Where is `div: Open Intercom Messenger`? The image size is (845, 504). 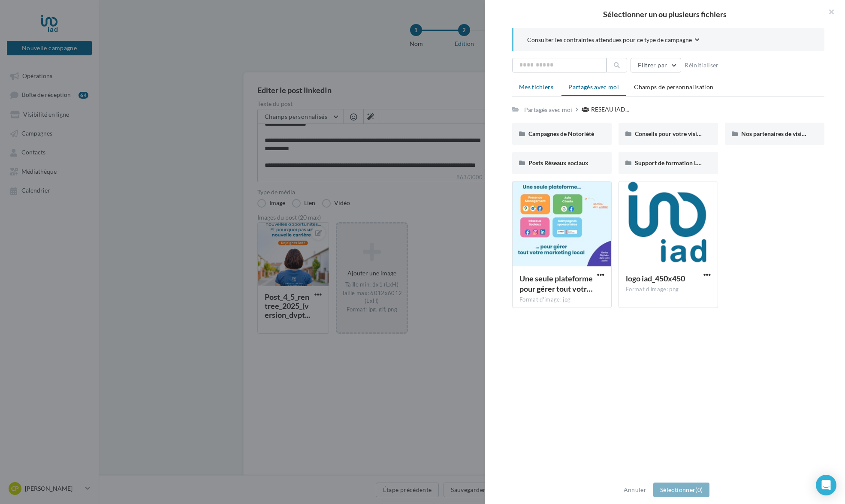 div: Open Intercom Messenger is located at coordinates (826, 485).